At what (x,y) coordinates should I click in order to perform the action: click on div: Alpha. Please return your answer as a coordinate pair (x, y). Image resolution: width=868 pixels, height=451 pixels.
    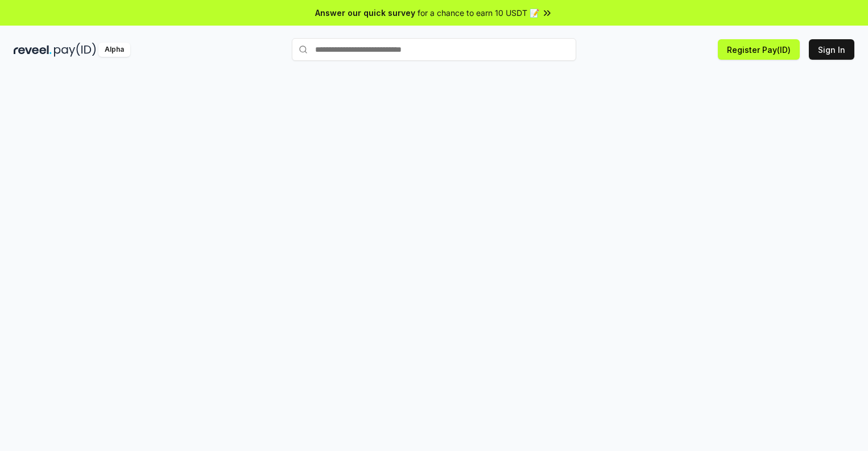
    Looking at the image, I should click on (114, 49).